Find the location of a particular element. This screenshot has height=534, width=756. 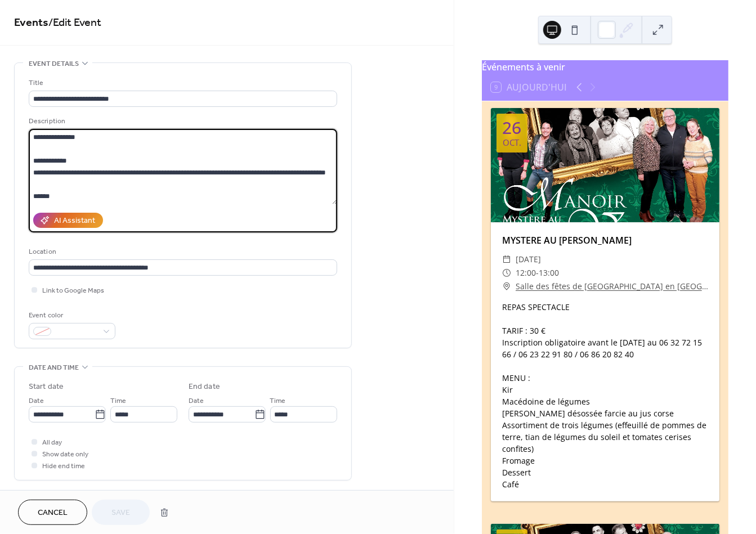

div: Location is located at coordinates (182, 251).